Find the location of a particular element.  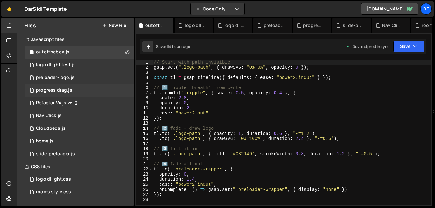

div: 28 is located at coordinates (144, 200).